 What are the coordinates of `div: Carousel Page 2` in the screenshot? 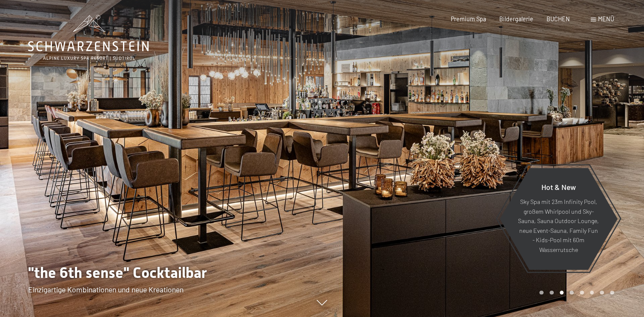 It's located at (551, 293).